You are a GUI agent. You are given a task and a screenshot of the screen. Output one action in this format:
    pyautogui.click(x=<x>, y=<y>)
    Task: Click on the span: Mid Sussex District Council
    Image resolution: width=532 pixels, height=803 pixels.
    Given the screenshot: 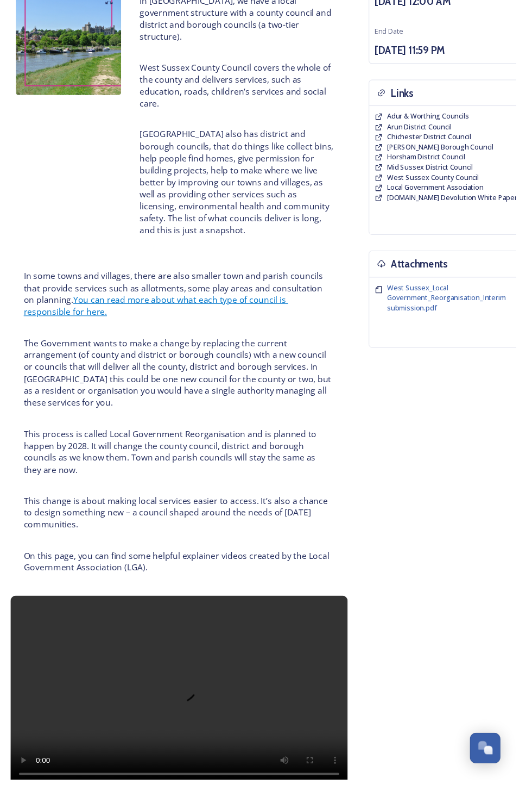 What is the action you would take?
    pyautogui.click(x=443, y=171)
    